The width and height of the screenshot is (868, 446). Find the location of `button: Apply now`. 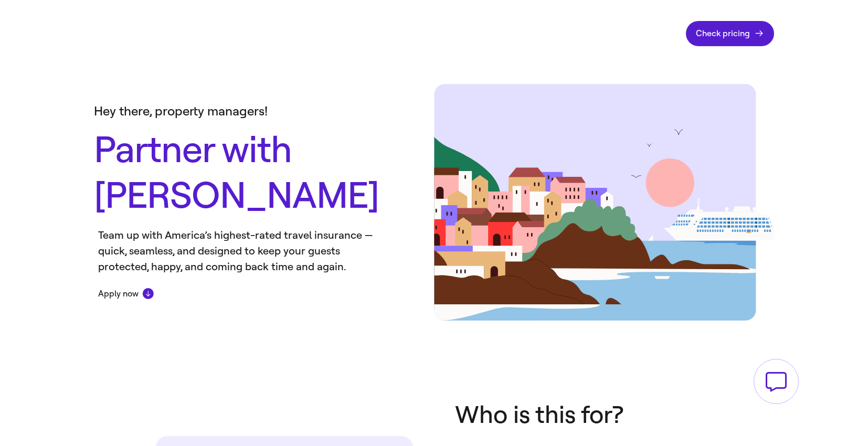

button: Apply now is located at coordinates (126, 294).